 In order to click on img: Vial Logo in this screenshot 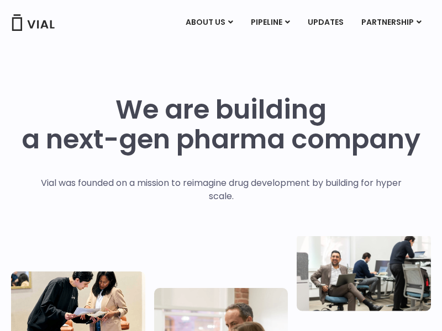, I will do `click(33, 23)`.